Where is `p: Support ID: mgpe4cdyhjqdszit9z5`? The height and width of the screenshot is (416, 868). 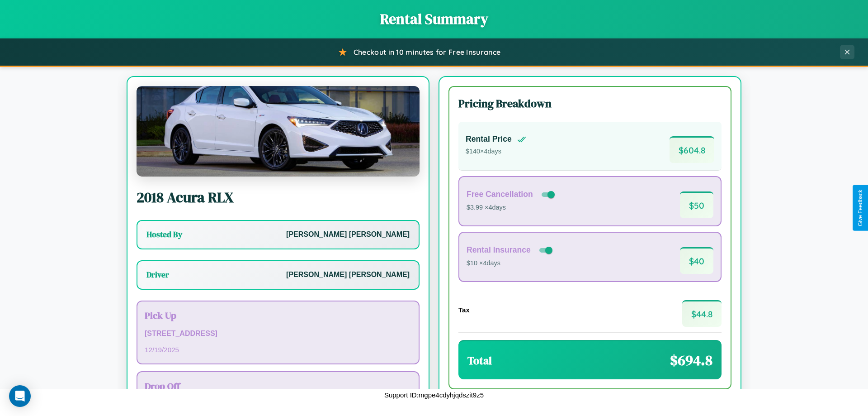
p: Support ID: mgpe4cdyhjqdszit9z5 is located at coordinates (434, 395).